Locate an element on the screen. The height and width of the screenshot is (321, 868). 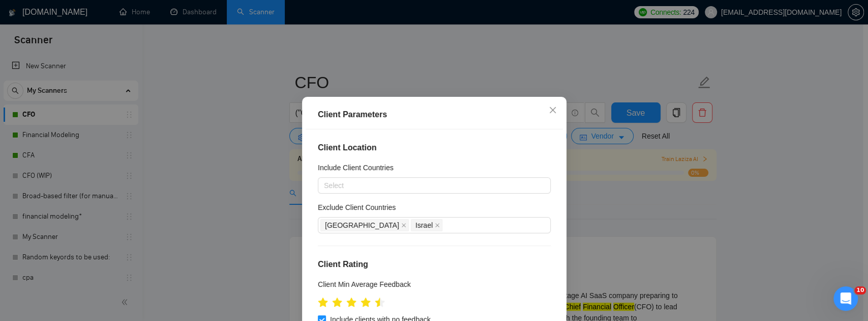
h5: Include Client Countries is located at coordinates (356, 167).